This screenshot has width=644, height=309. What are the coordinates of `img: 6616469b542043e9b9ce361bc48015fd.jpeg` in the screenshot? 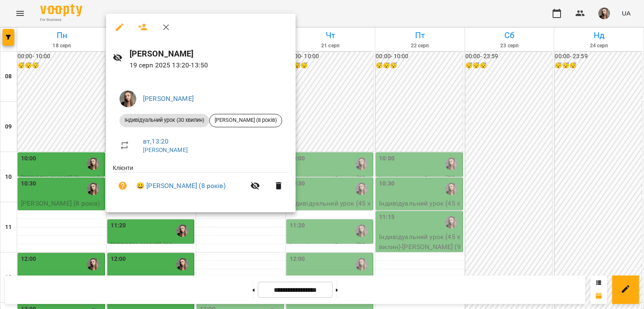 It's located at (128, 99).